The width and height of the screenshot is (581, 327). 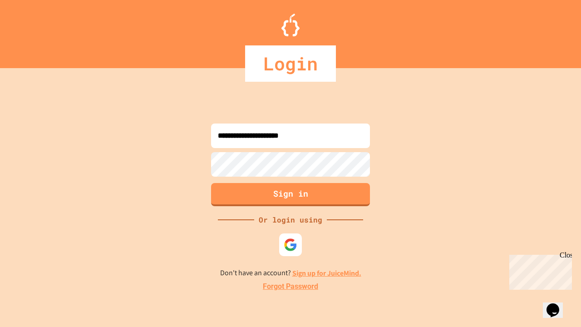 I want to click on p: Don't have an account?, so click(x=290, y=273).